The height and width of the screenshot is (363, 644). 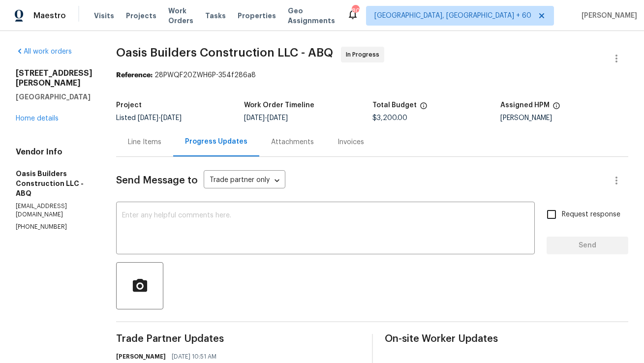 I want to click on h5: Work Order Timeline, so click(x=279, y=105).